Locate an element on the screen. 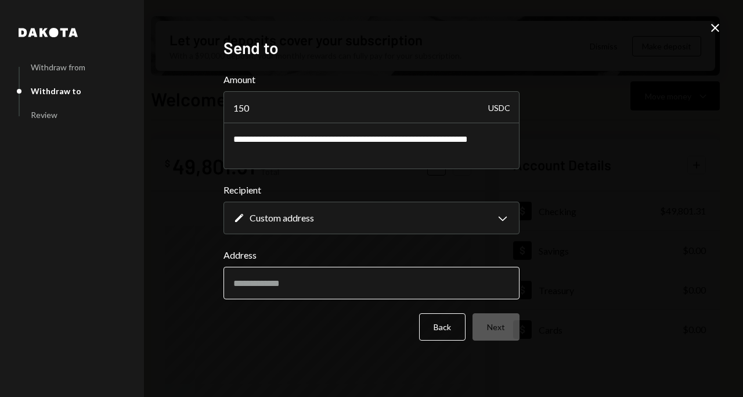 Image resolution: width=743 pixels, height=397 pixels. input: Enter amount is located at coordinates (372, 107).